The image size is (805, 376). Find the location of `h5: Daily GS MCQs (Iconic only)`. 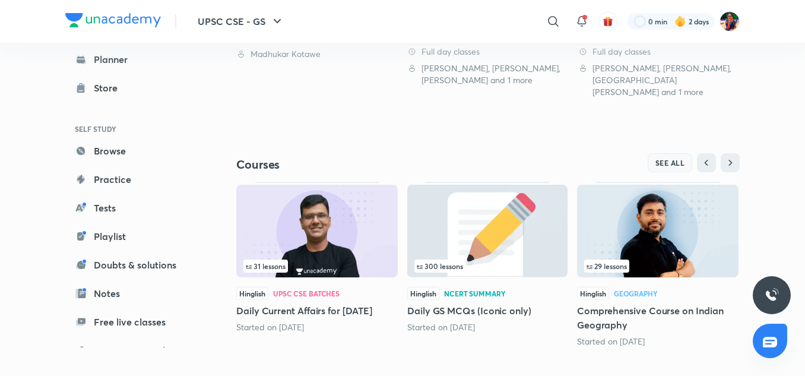

h5: Daily GS MCQs (Iconic only) is located at coordinates (487, 310).